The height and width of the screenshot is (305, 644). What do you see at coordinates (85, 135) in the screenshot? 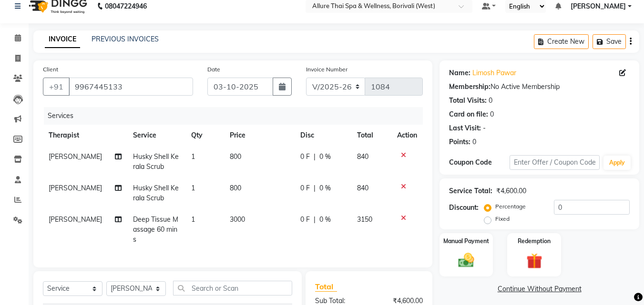
I see `th: Therapist` at bounding box center [85, 135].